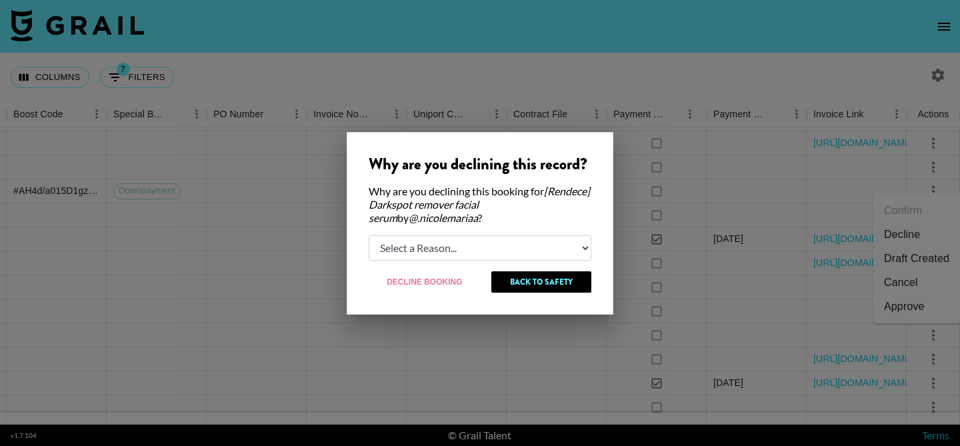 The image size is (960, 446). Describe the element at coordinates (480, 204) in the screenshot. I see `em: [Rendece] Darkspot remover facial serum` at that location.